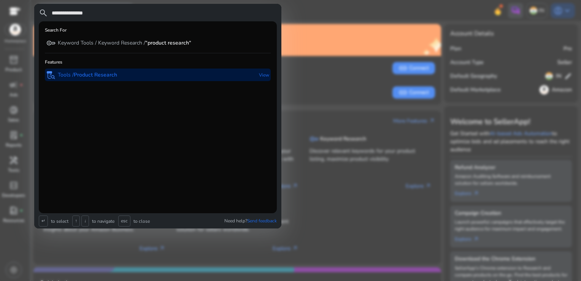 Image resolution: width=581 pixels, height=281 pixels. What do you see at coordinates (124, 43) in the screenshot?
I see `p: Keyword Tools / Keyword Research /` at bounding box center [124, 43].